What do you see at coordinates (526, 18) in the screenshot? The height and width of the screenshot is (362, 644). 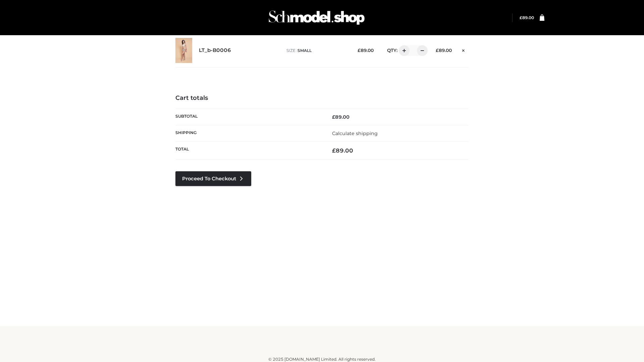 I see `a: £89.00` at bounding box center [526, 18].